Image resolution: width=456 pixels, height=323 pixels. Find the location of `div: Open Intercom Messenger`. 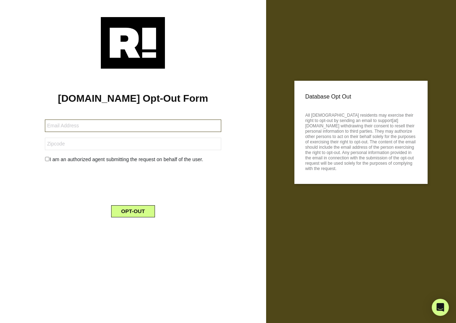

div: Open Intercom Messenger is located at coordinates (440, 307).